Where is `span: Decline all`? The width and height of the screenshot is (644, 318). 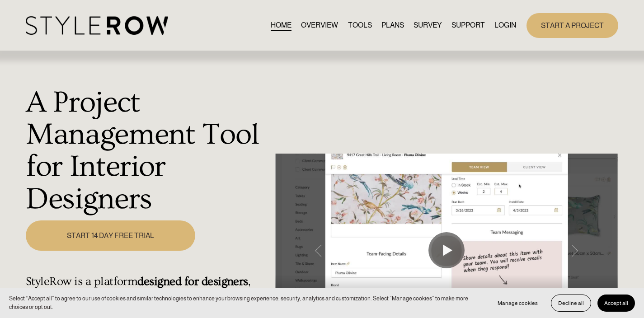 span: Decline all is located at coordinates (571, 303).